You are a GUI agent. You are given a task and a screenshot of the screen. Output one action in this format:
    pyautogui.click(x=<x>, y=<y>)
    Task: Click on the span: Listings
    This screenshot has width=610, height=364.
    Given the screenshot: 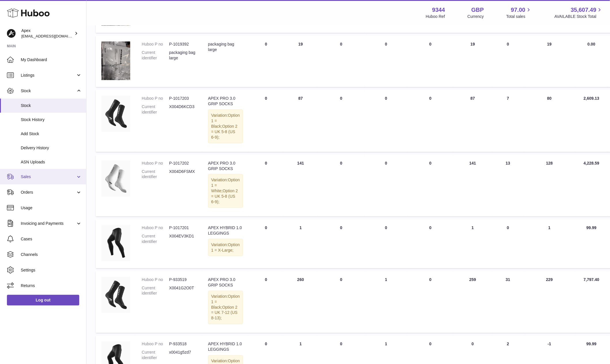 What is the action you would take?
    pyautogui.click(x=48, y=75)
    